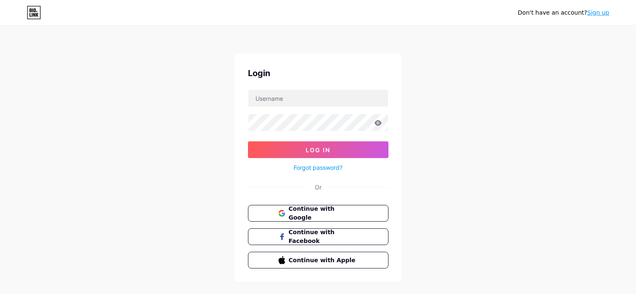 The height and width of the screenshot is (294, 636). What do you see at coordinates (598, 13) in the screenshot?
I see `a: Sign up` at bounding box center [598, 13].